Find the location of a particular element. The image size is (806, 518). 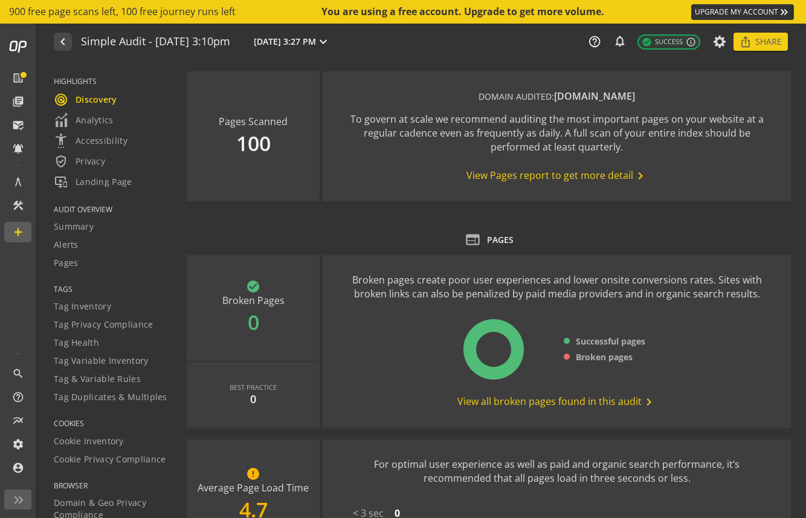

span: Cookie Inventory is located at coordinates (89, 441).